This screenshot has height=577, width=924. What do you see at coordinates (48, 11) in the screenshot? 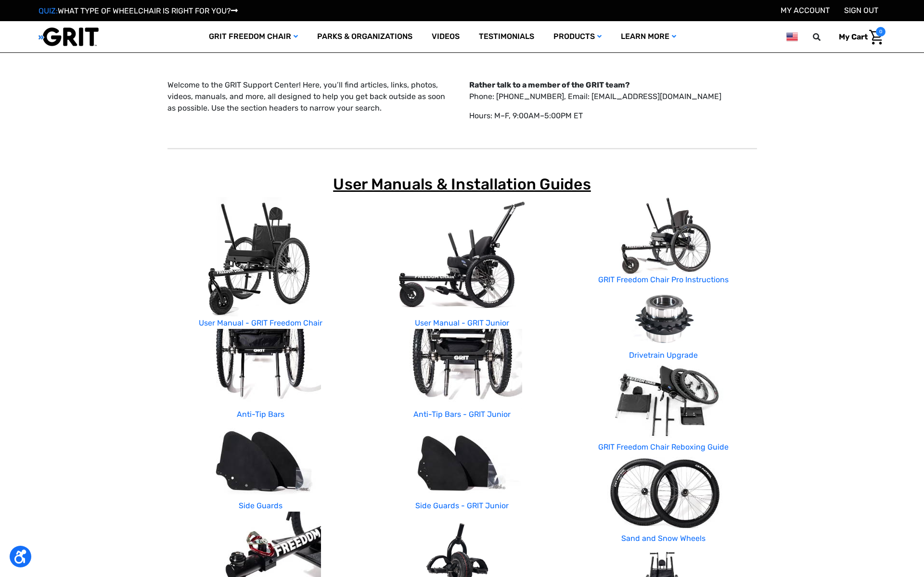
I see `span: QUIZ:` at bounding box center [48, 11].